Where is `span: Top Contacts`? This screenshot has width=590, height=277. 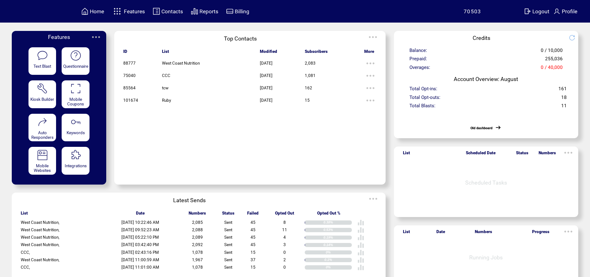
span: Top Contacts is located at coordinates (240, 38).